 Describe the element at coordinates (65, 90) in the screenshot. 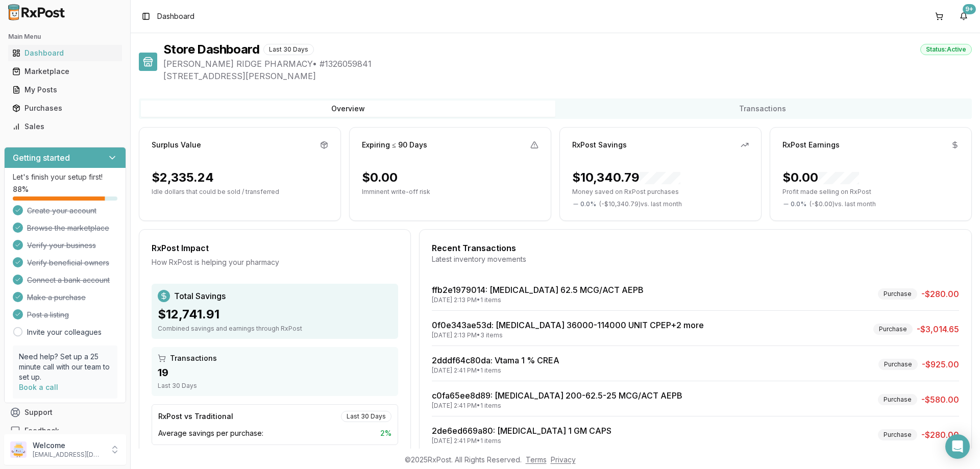

I see `div: My Posts` at that location.